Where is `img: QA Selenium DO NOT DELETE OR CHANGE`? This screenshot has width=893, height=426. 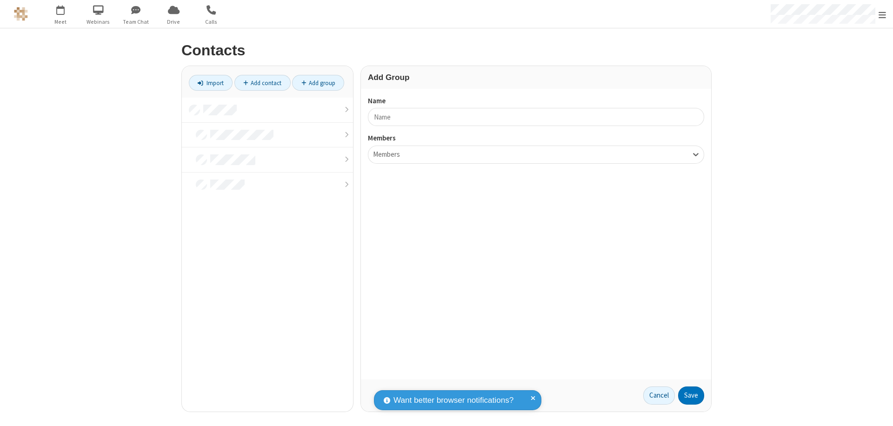 img: QA Selenium DO NOT DELETE OR CHANGE is located at coordinates (21, 14).